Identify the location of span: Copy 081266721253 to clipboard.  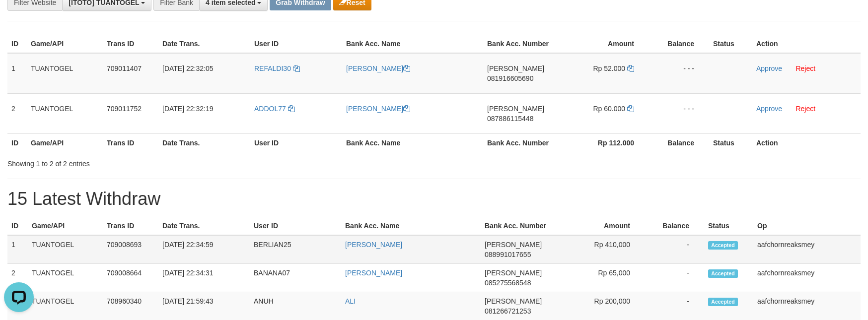
(507, 311).